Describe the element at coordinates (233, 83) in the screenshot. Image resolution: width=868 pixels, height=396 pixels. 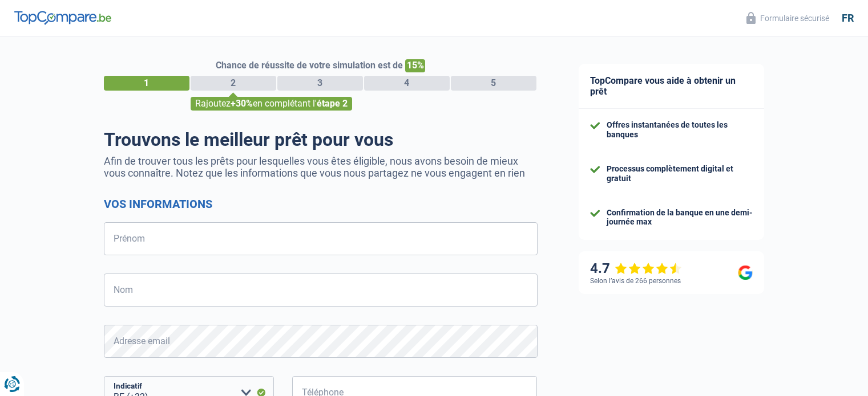
I see `div: 2` at that location.